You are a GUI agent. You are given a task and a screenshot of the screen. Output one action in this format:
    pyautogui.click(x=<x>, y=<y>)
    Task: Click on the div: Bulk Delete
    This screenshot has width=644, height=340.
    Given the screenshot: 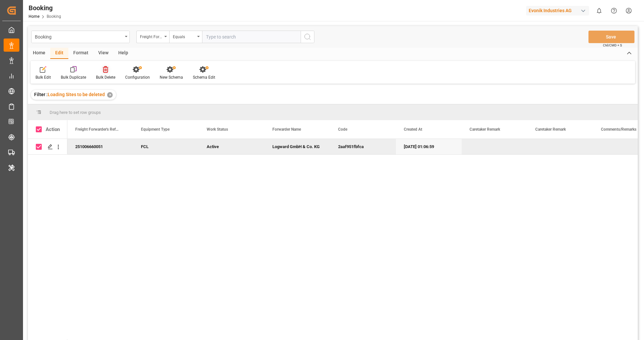 What is the action you would take?
    pyautogui.click(x=106, y=77)
    